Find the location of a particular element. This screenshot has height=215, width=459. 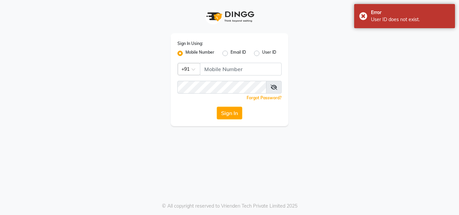

img: logo1.svg is located at coordinates (230, 16).